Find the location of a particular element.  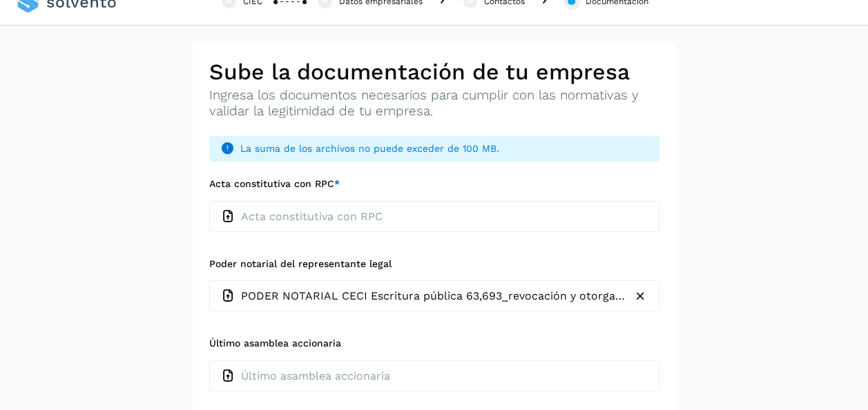

p: PODER NOTARIAL CECI Escritura pública 63,693_revocación y otorgamiento poderes y nombramiento CFO... is located at coordinates (434, 295).